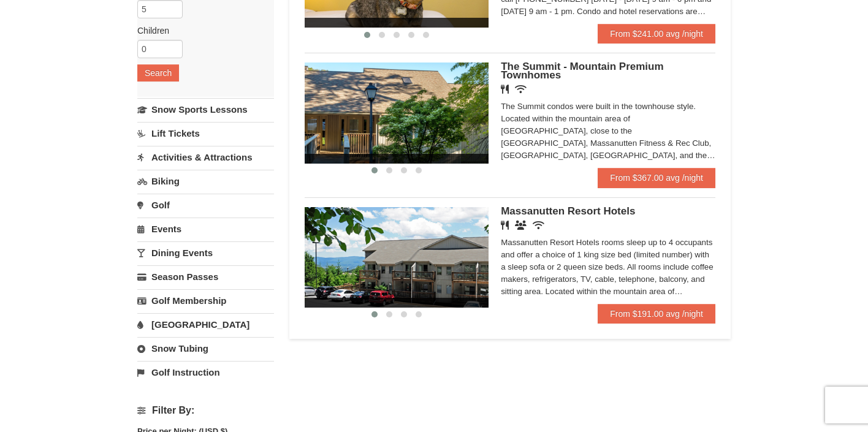  What do you see at coordinates (205, 205) in the screenshot?
I see `a: Golf` at bounding box center [205, 205].